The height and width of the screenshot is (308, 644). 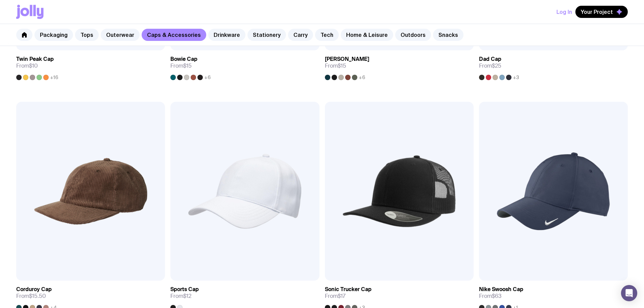 What do you see at coordinates (601, 12) in the screenshot?
I see `button: Your Project` at bounding box center [601, 12].